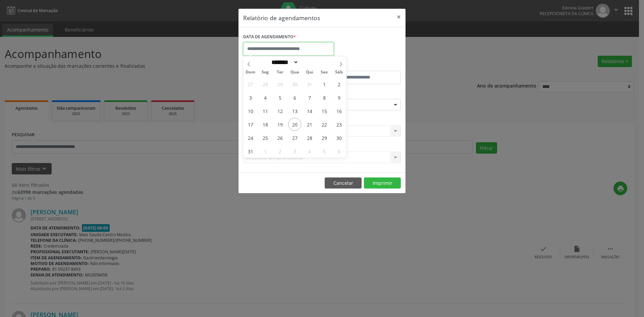 The width and height of the screenshot is (644, 317). What do you see at coordinates (339, 124) in the screenshot?
I see `span: Agosto 23, 2025` at bounding box center [339, 124].